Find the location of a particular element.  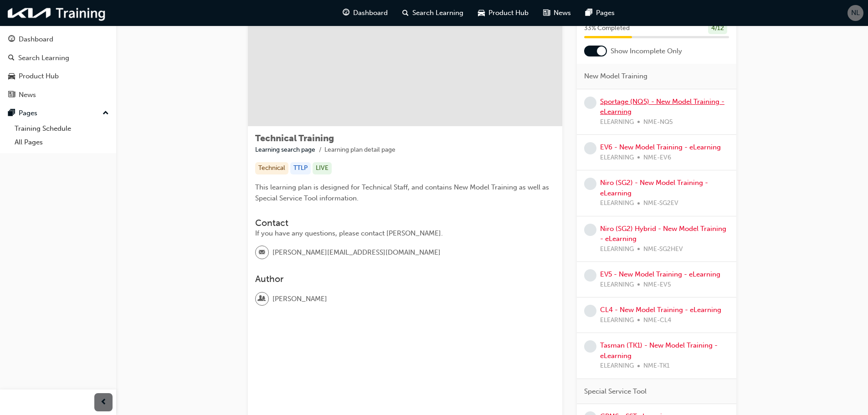

span: NME-CL4 is located at coordinates (657, 320).